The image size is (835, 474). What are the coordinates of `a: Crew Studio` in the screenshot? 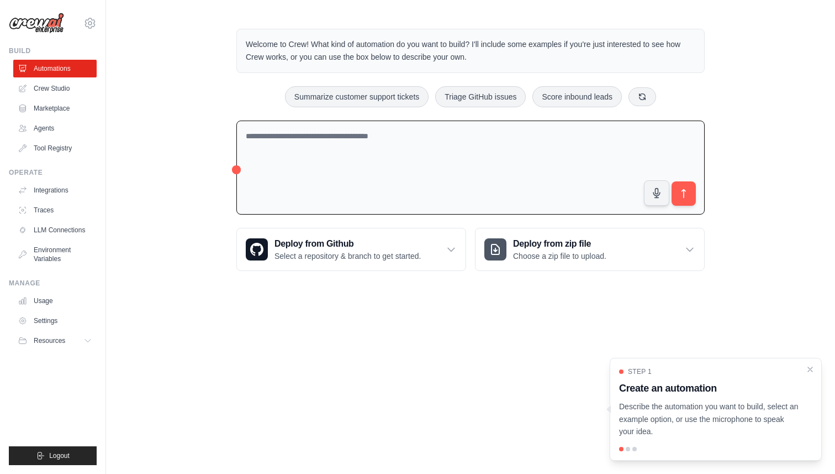 It's located at (55, 88).